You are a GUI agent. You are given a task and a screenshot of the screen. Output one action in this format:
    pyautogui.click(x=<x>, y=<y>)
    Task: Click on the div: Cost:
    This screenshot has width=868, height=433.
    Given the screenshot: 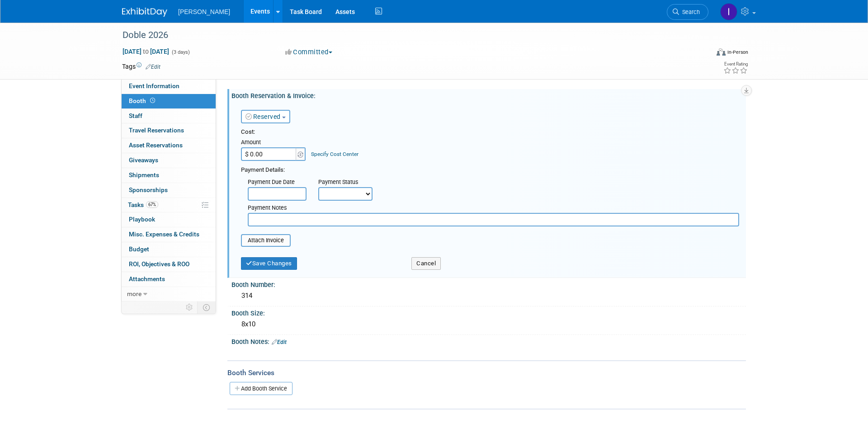 What is the action you would take?
    pyautogui.click(x=490, y=132)
    